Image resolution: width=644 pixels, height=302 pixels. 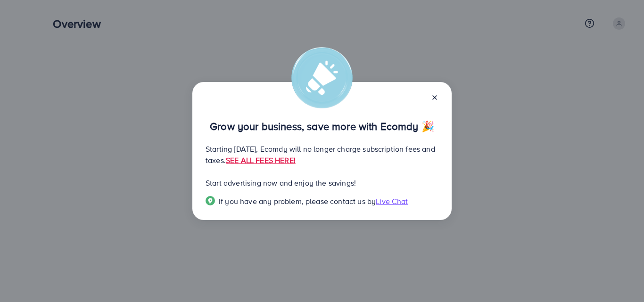 What do you see at coordinates (261, 160) in the screenshot?
I see `a: SEE ALL FEES HERE!` at bounding box center [261, 160].